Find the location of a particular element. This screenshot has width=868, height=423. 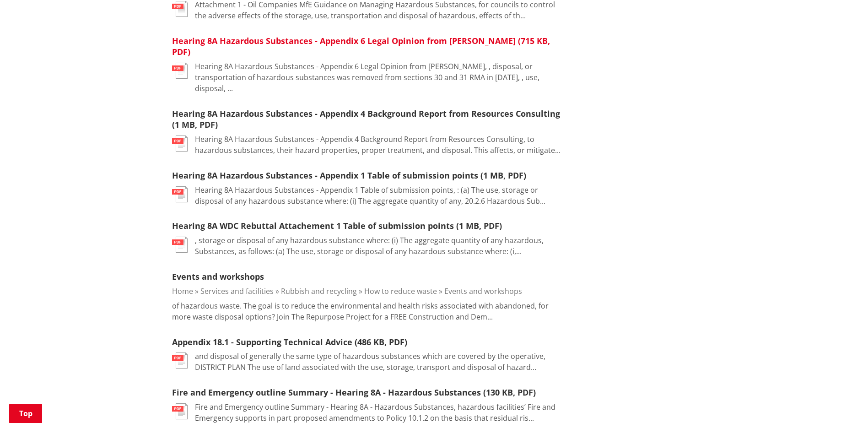

p: and disposal of generally the same type of hazardous substances which are covered by the operativ... is located at coordinates (379, 361).